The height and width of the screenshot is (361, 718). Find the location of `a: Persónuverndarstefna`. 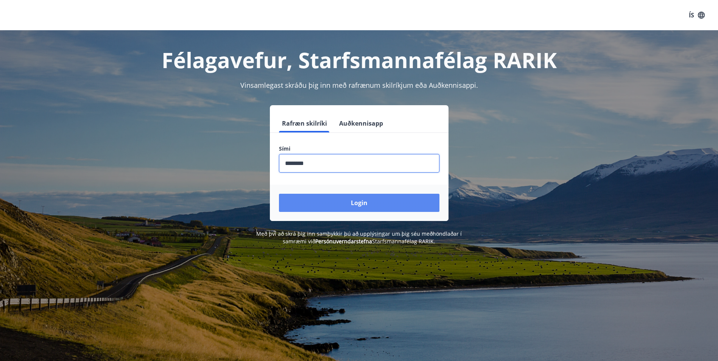

a: Persónuverndarstefna is located at coordinates (344, 241).